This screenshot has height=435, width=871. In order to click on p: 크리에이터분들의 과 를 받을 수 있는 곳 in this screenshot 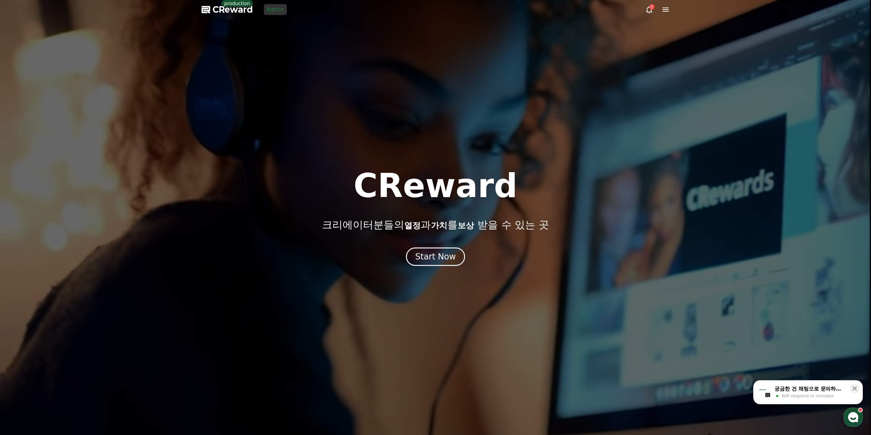, I will do `click(435, 225)`.